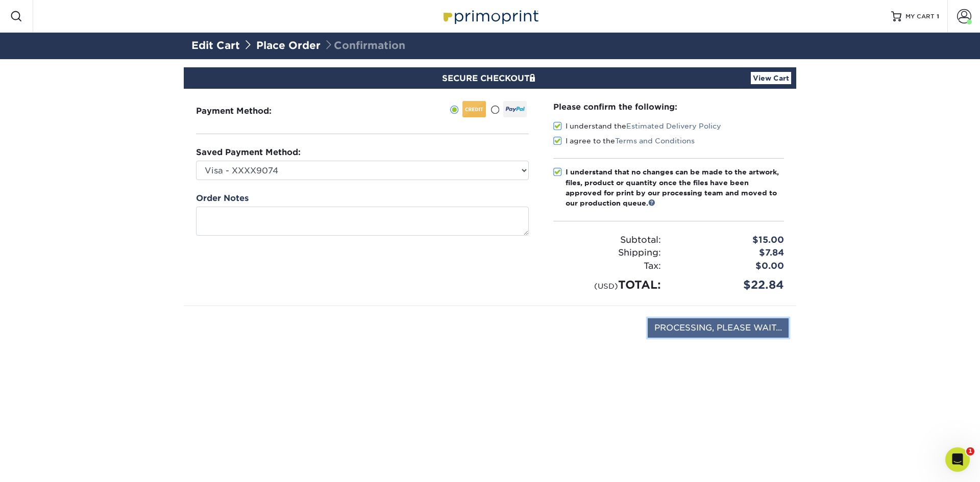 The height and width of the screenshot is (482, 980). What do you see at coordinates (607, 253) in the screenshot?
I see `div: Shipping:` at bounding box center [607, 253].